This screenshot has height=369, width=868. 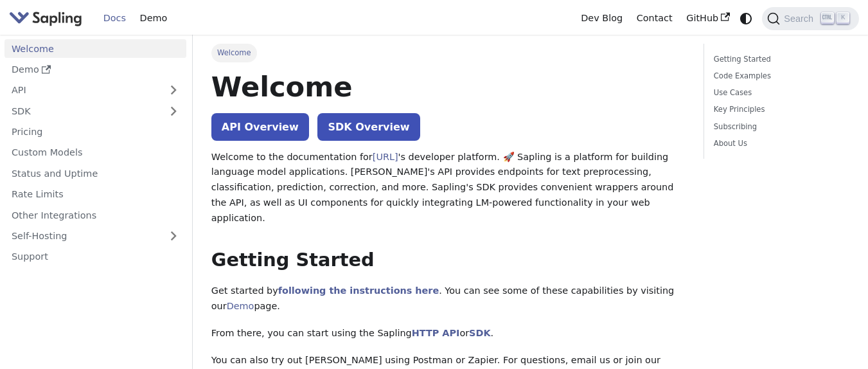 What do you see at coordinates (95, 173) in the screenshot?
I see `a: Status and Uptime` at bounding box center [95, 173].